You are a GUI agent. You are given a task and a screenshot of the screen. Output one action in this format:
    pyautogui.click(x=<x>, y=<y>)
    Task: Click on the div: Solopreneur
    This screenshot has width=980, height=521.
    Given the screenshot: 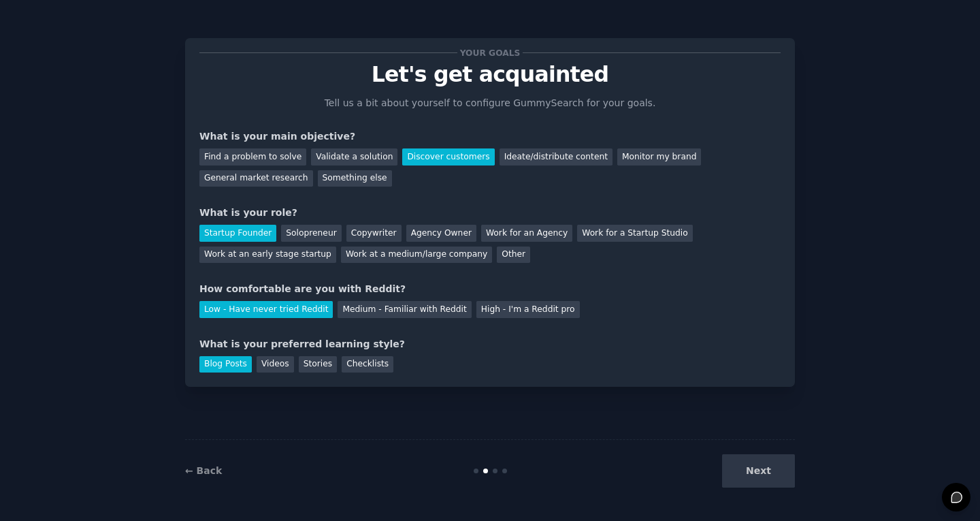 What is the action you would take?
    pyautogui.click(x=311, y=233)
    